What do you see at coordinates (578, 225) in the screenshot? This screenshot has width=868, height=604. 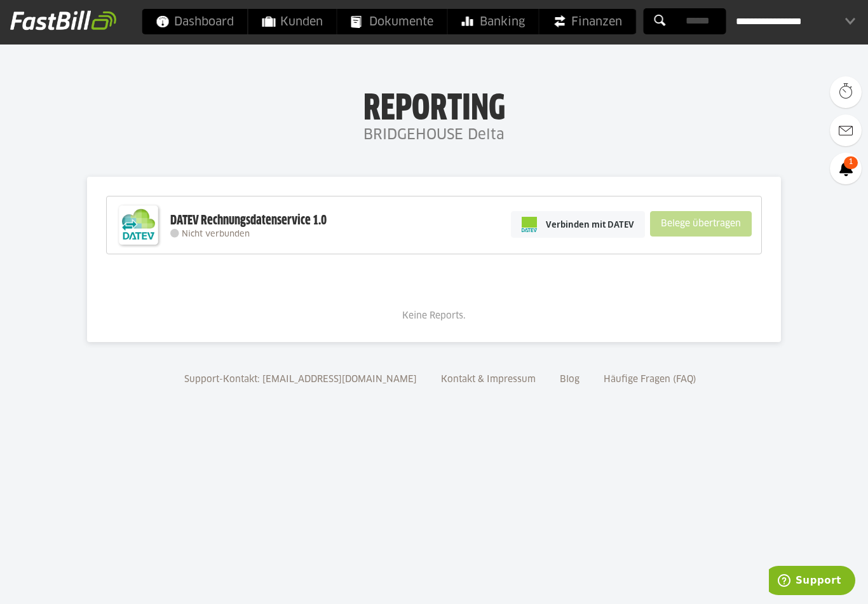 I see `a: Verbinden mit DATEV` at bounding box center [578, 225].